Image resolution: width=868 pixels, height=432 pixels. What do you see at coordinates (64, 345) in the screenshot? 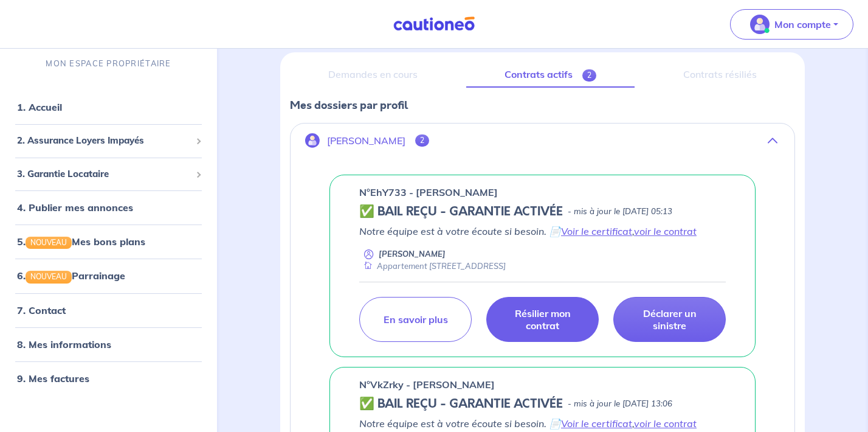
I see `a: 8. Mes informations` at bounding box center [64, 345].